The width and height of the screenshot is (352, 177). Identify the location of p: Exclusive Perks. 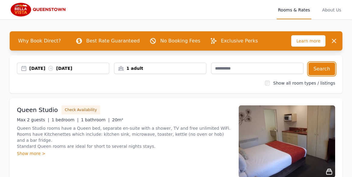
(239, 41).